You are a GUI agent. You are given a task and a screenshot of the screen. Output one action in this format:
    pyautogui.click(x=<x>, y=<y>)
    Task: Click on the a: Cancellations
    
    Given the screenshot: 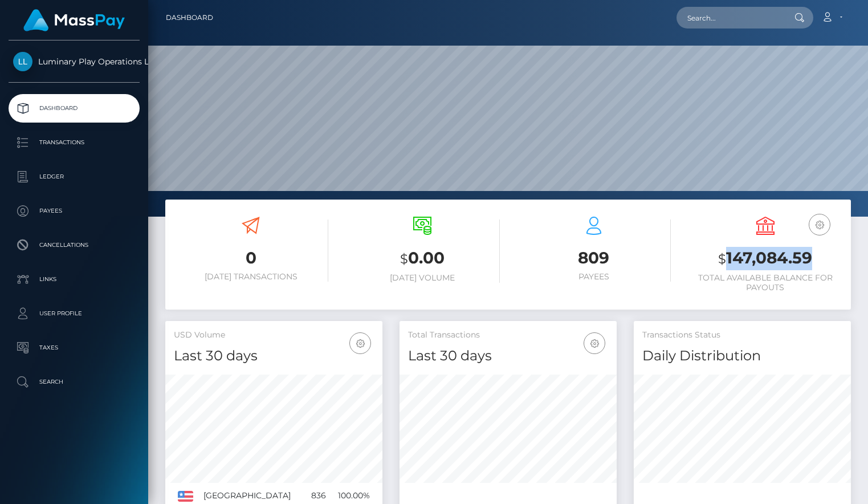 What is the action you would take?
    pyautogui.click(x=74, y=245)
    